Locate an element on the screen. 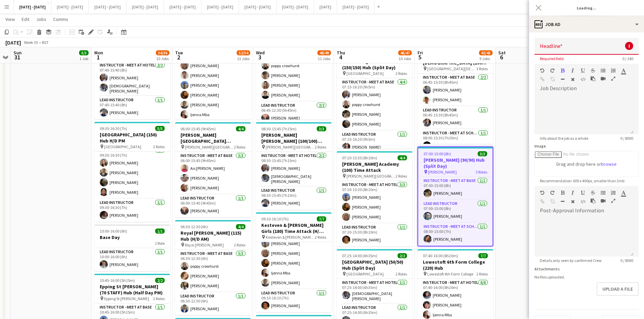  span: 0 / 140 is located at coordinates (628, 58).